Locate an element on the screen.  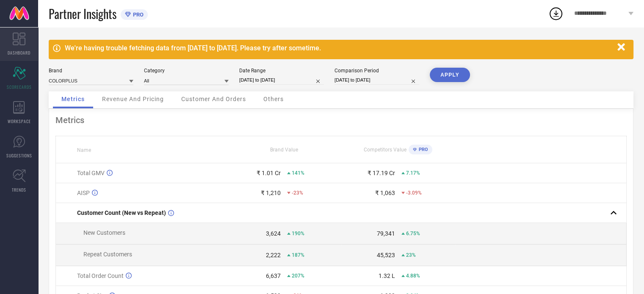
span: Brand Value is located at coordinates (284, 150).